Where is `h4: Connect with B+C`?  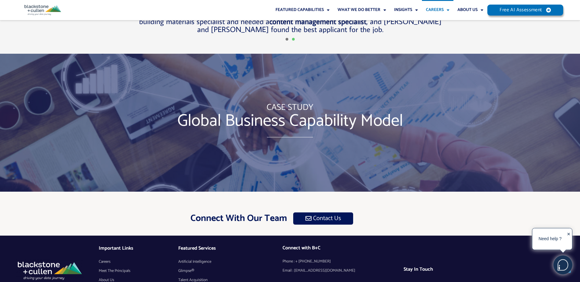 h4: Connect with B+C is located at coordinates (343, 248).